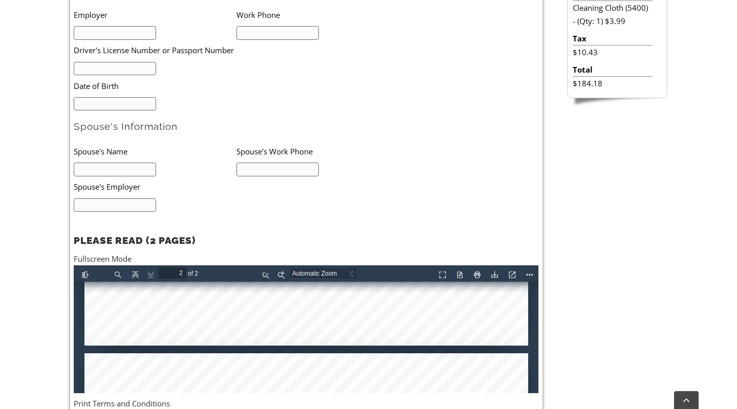 Image resolution: width=737 pixels, height=409 pixels. What do you see at coordinates (155, 14) in the screenshot?
I see `li: Employer` at bounding box center [155, 14].